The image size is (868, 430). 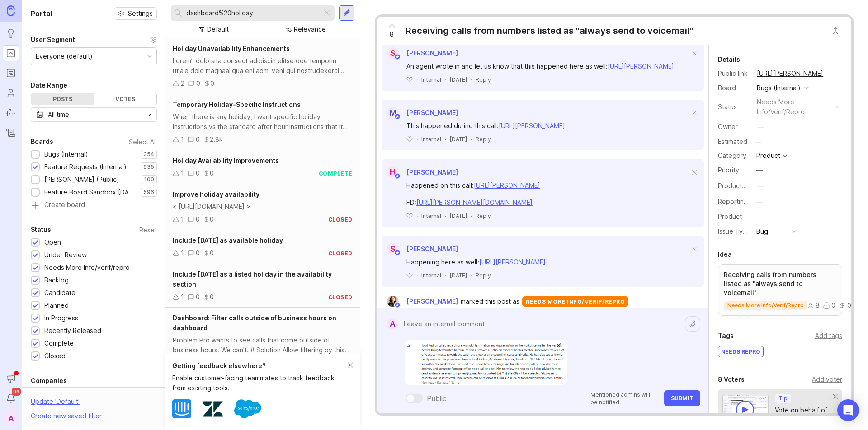 I want to click on p: Receiving calls from numbers listed as "always send to voicemail", so click(x=780, y=284).